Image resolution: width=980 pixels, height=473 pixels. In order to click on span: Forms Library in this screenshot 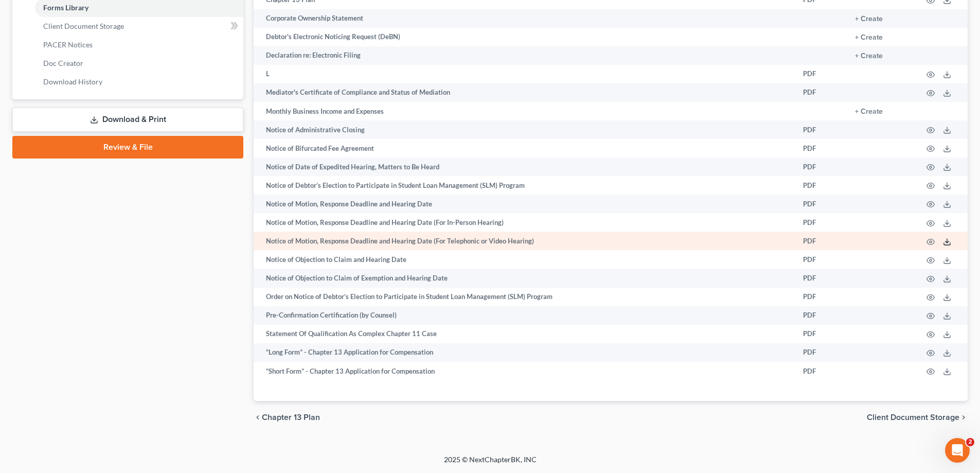, I will do `click(66, 7)`.